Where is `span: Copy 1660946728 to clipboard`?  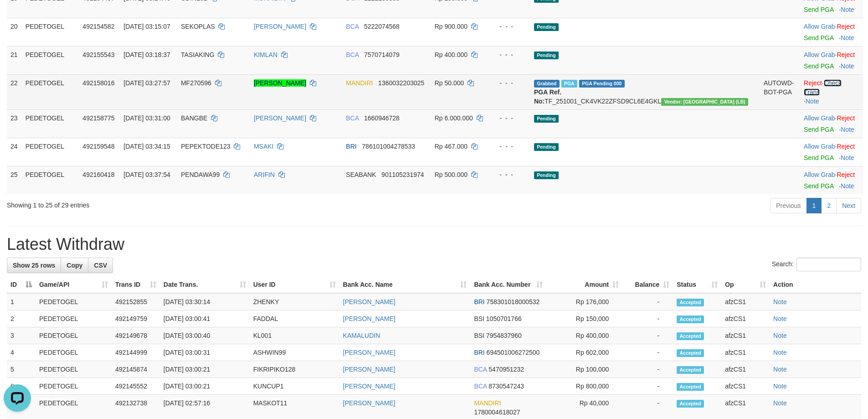
span: Copy 1660946728 to clipboard is located at coordinates (382, 118).